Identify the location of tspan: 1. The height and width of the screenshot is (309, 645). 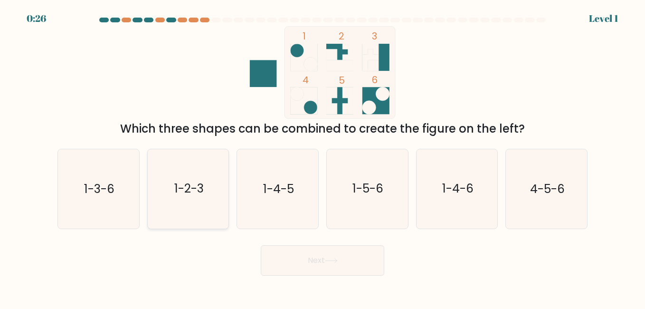
(304, 36).